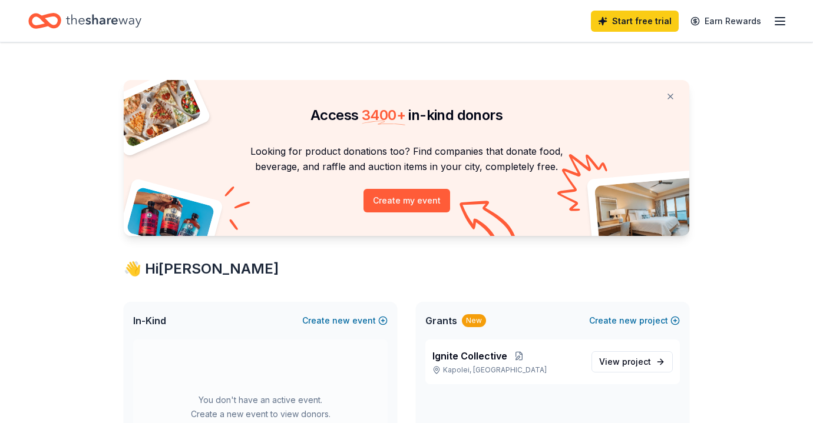 The width and height of the screenshot is (813, 423). Describe the element at coordinates (383, 115) in the screenshot. I see `span: 3400 +` at that location.